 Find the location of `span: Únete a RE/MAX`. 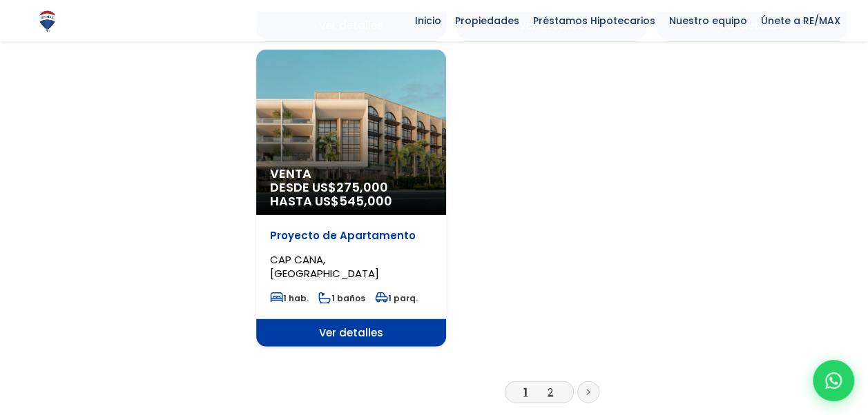

span: Únete a RE/MAX is located at coordinates (800, 21).